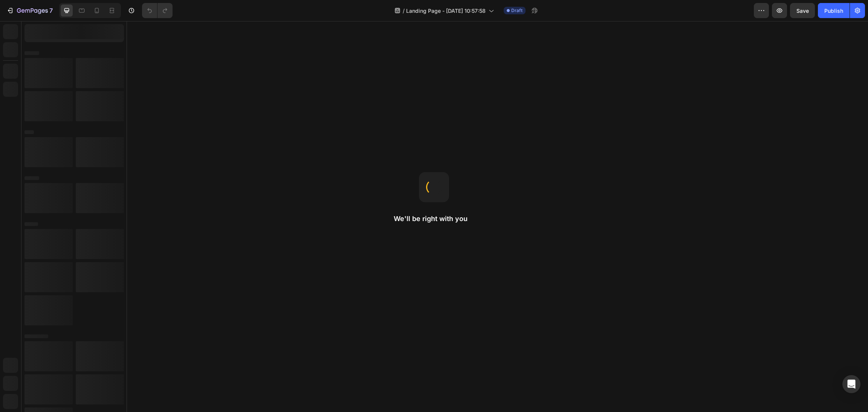 The width and height of the screenshot is (868, 412). Describe the element at coordinates (434, 219) in the screenshot. I see `h2: We'll be right with you` at that location.